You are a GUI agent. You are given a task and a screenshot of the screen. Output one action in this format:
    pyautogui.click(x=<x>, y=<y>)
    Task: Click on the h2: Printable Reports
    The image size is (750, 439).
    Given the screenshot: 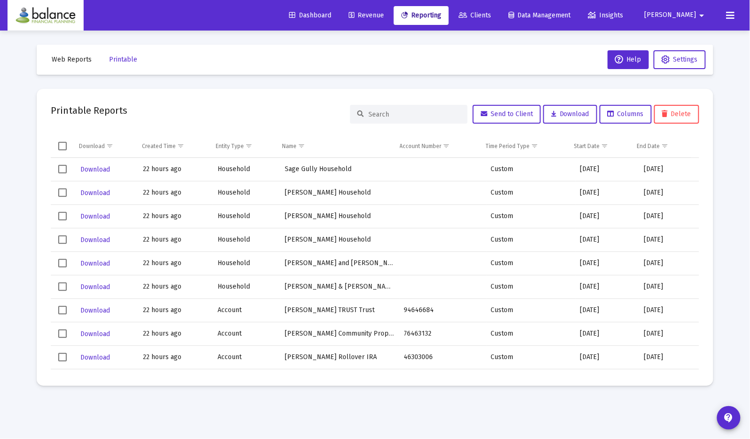 What is the action you would take?
    pyautogui.click(x=89, y=110)
    